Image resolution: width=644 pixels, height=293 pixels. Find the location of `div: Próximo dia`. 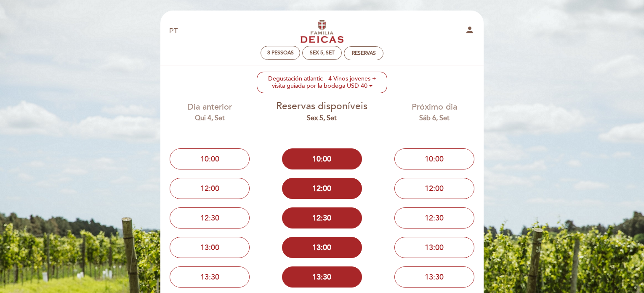

div: Próximo dia is located at coordinates (434, 112).